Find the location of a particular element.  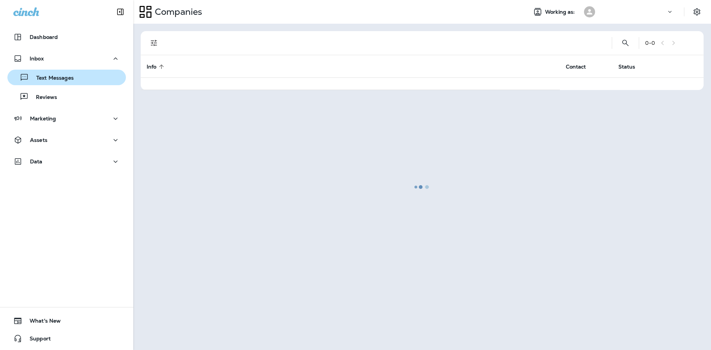

button: Collapse Sidebar is located at coordinates (120, 12).